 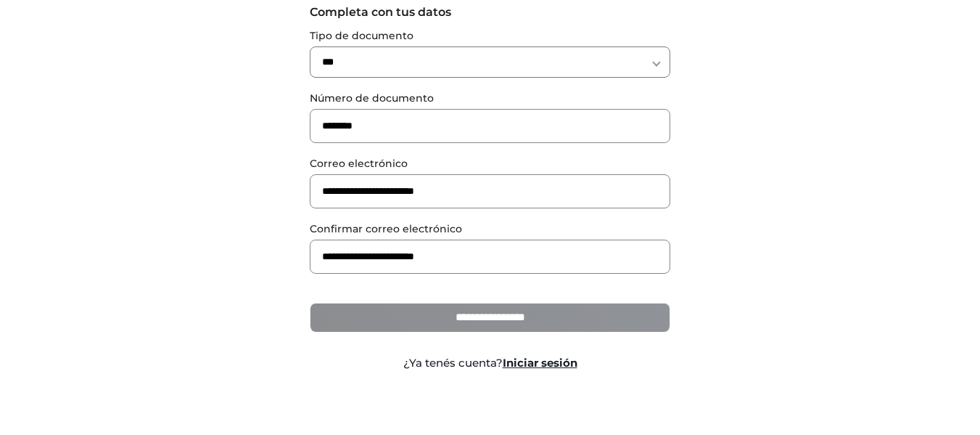 I want to click on label: Completa con tus datos, so click(x=490, y=12).